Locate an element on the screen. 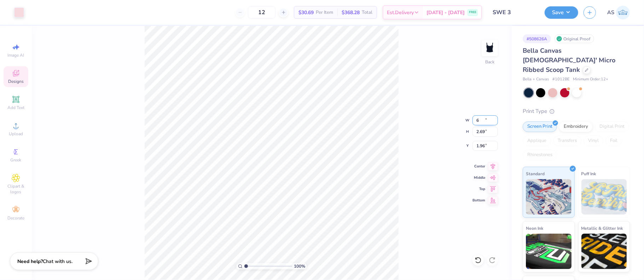 Image resolution: width=644 pixels, height=280 pixels. span: Decorate is located at coordinates (16, 218).